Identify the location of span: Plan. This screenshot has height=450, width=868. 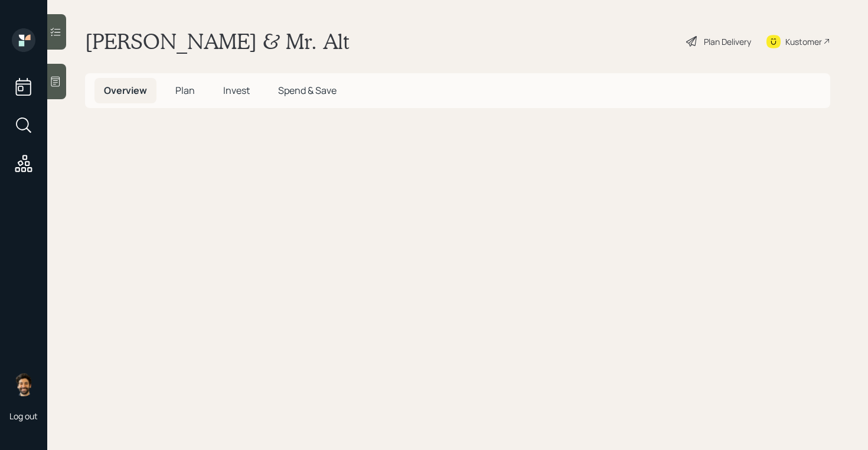
(185, 90).